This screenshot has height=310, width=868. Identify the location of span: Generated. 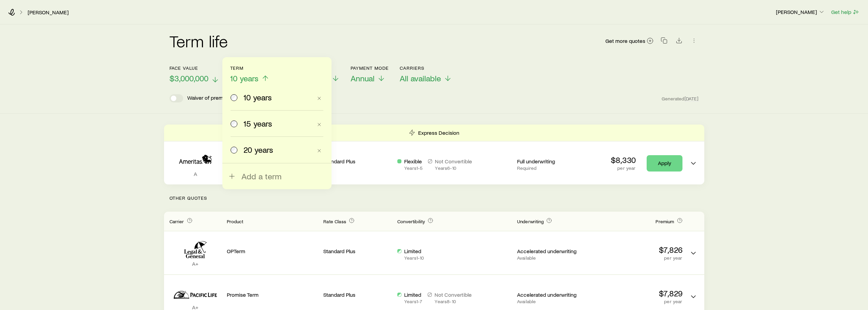
(680, 99).